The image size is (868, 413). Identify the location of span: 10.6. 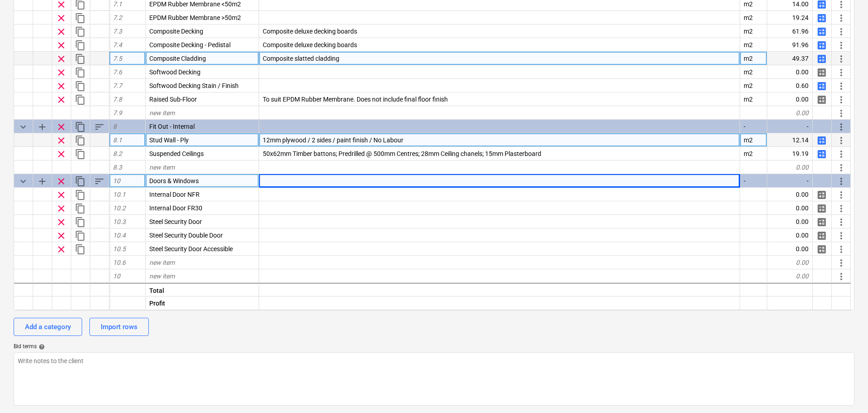
(119, 262).